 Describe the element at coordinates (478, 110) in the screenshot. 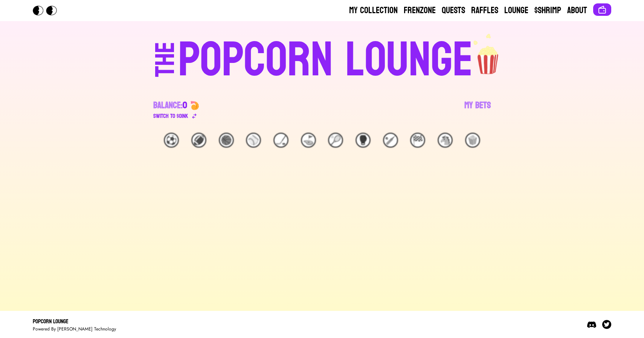

I see `a: My Bets` at that location.